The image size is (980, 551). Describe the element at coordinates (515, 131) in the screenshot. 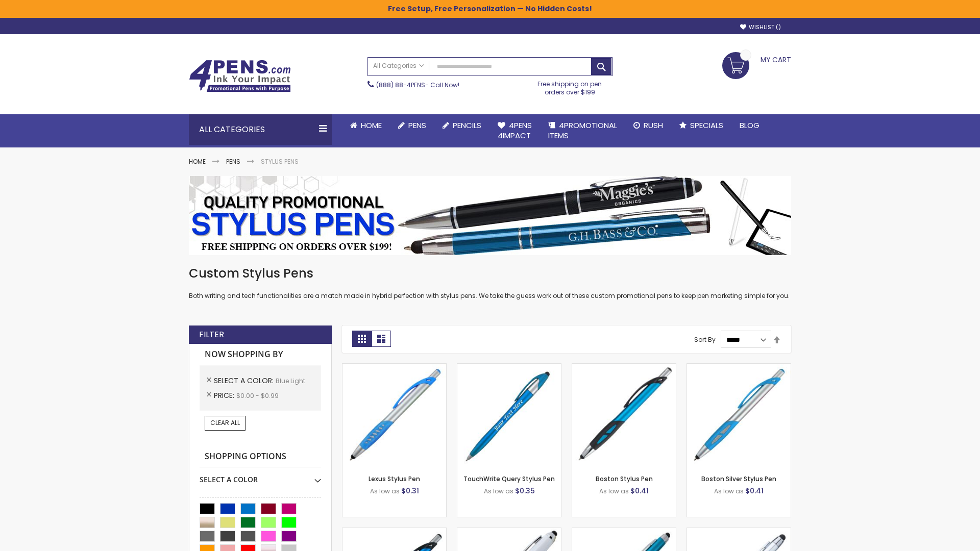

I see `a: 4Pens4impact` at that location.